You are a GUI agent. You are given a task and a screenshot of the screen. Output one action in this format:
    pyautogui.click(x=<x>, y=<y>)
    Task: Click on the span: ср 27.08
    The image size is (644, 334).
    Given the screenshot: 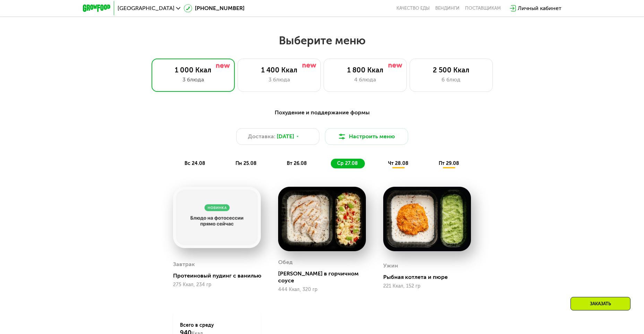 What is the action you would take?
    pyautogui.click(x=348, y=163)
    